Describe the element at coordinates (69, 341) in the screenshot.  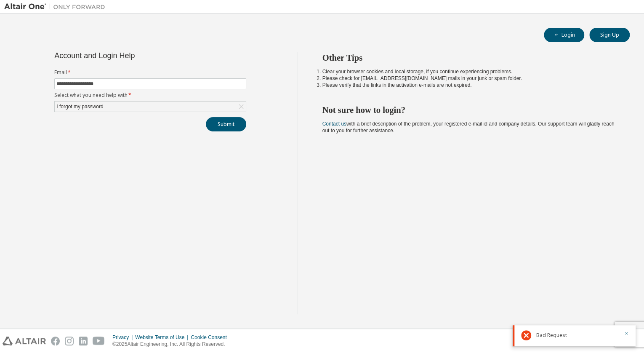
I see `img: instagram.svg` at that location.